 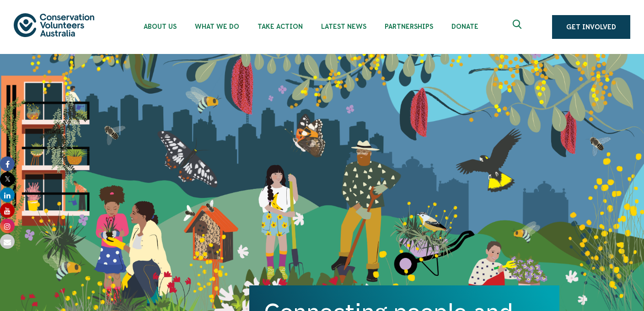 What do you see at coordinates (217, 26) in the screenshot?
I see `span: What We Do` at bounding box center [217, 26].